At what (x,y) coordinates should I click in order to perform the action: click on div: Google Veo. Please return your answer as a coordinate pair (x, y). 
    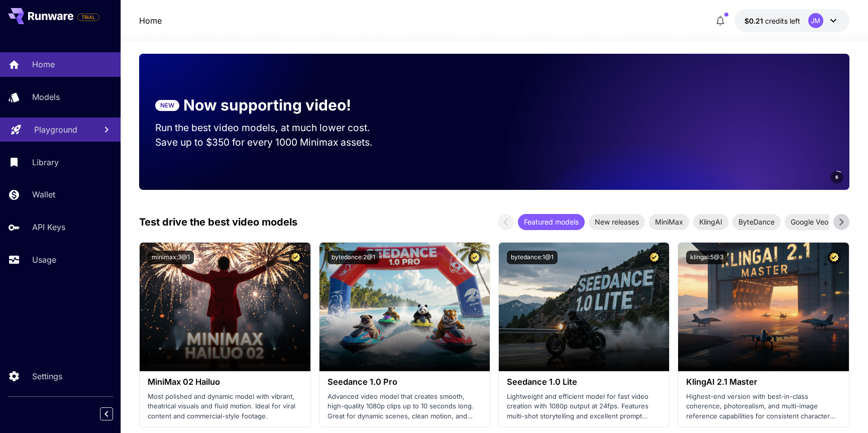
    Looking at the image, I should click on (810, 222).